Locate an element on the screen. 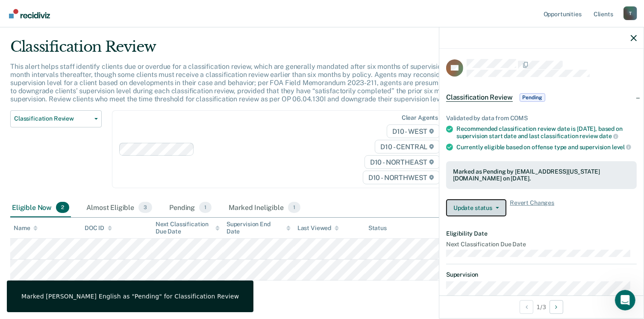  div: Almost Eligible is located at coordinates (119, 207).